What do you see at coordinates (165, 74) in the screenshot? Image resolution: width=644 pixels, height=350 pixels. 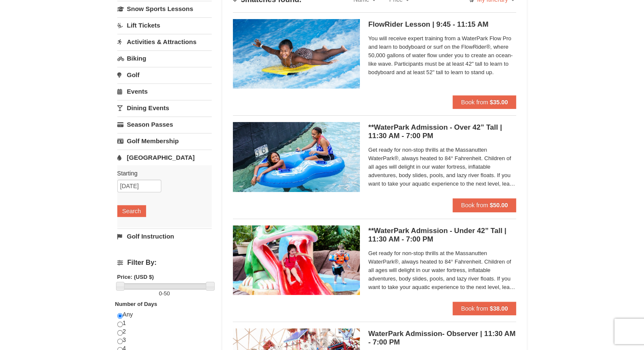 I see `a: Golf` at bounding box center [165, 74].